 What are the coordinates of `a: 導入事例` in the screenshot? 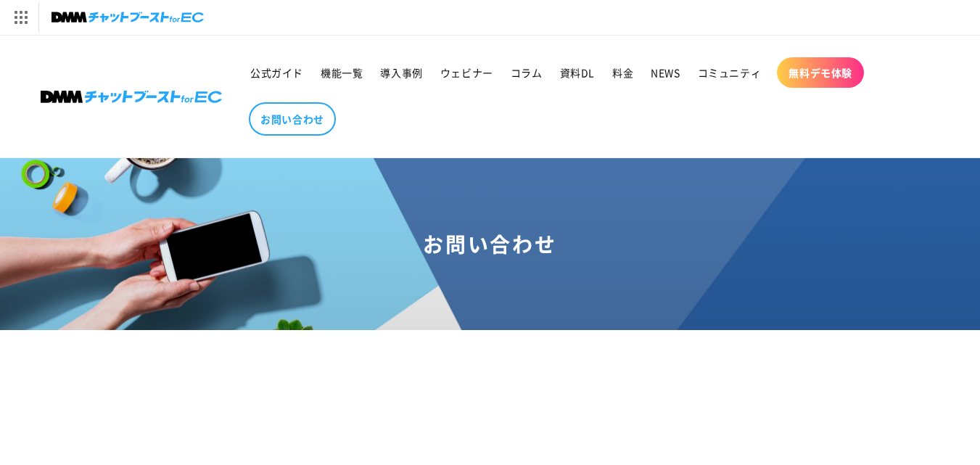 It's located at (401, 73).